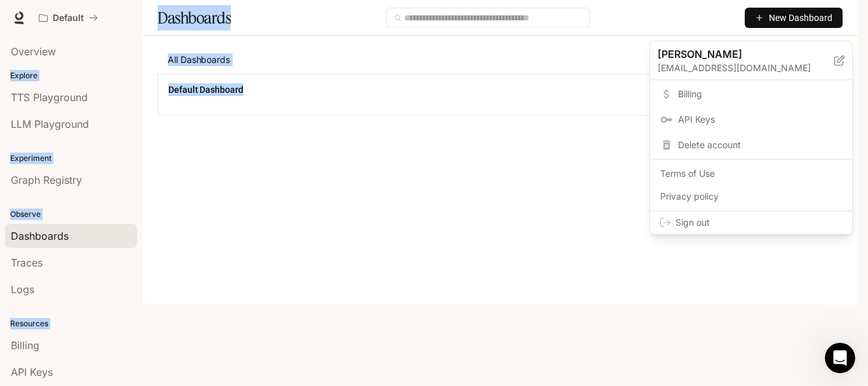 Image resolution: width=868 pixels, height=386 pixels. Describe the element at coordinates (751, 223) in the screenshot. I see `div: Sign out` at that location.